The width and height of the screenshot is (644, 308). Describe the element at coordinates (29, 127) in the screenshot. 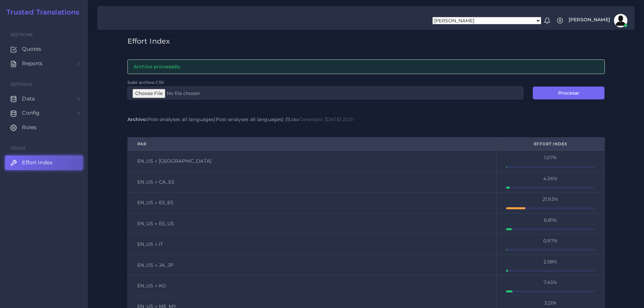

I see `span: Roles` at that location.